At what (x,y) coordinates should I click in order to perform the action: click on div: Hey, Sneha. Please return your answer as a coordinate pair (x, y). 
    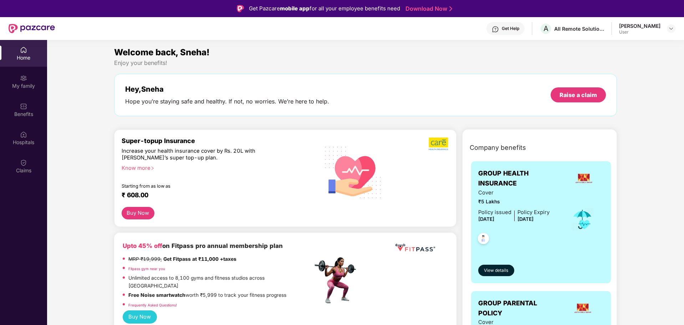
    Looking at the image, I should click on (227, 89).